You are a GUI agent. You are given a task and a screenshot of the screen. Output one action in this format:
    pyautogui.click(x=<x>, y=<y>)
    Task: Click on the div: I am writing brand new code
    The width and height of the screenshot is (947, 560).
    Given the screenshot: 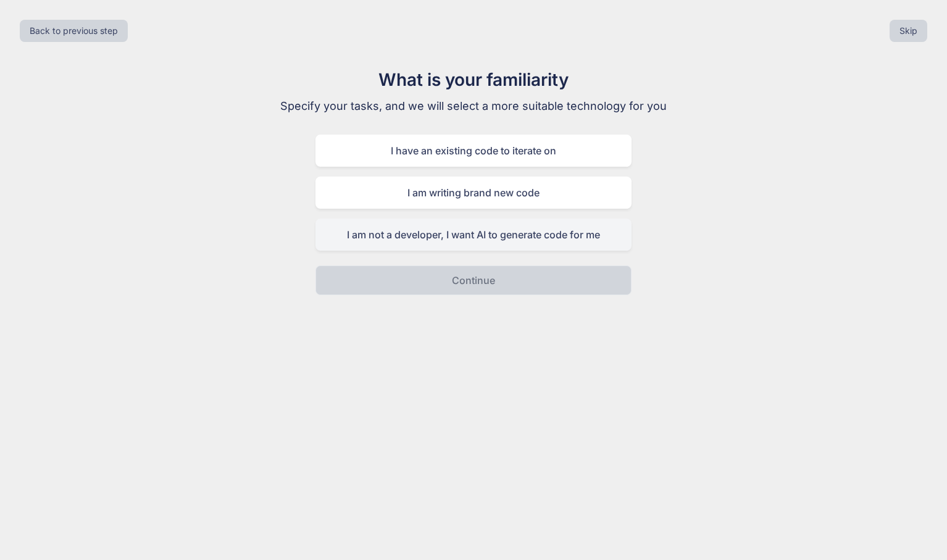 What is the action you would take?
    pyautogui.click(x=474, y=192)
    